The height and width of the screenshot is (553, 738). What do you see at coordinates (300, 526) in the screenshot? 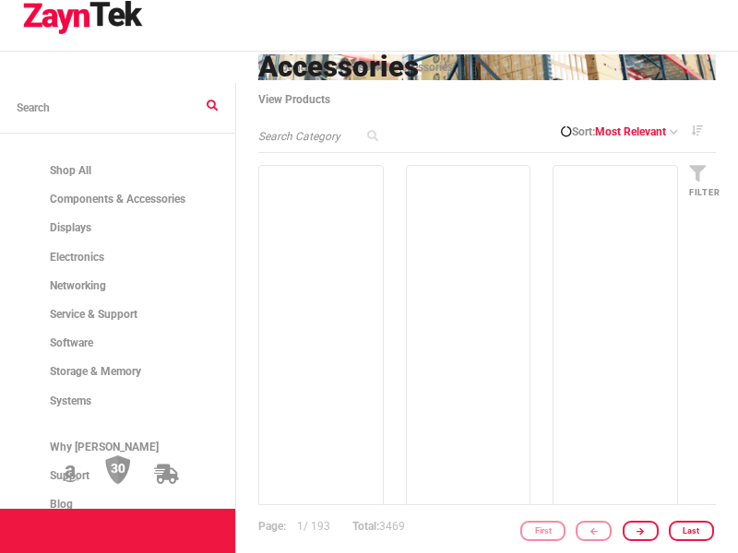
I see `span: 1` at bounding box center [300, 526].